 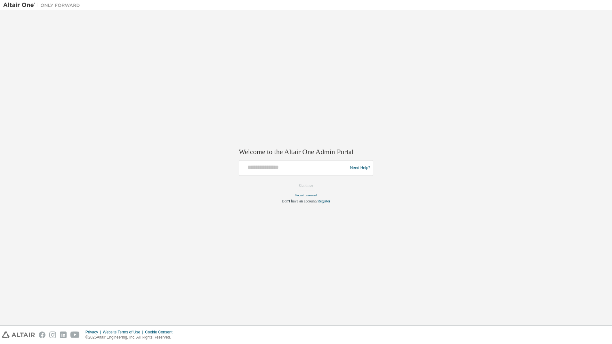 I want to click on p: © 2025 Altair Engineering, Inc. All Rights Reserved., so click(x=131, y=337).